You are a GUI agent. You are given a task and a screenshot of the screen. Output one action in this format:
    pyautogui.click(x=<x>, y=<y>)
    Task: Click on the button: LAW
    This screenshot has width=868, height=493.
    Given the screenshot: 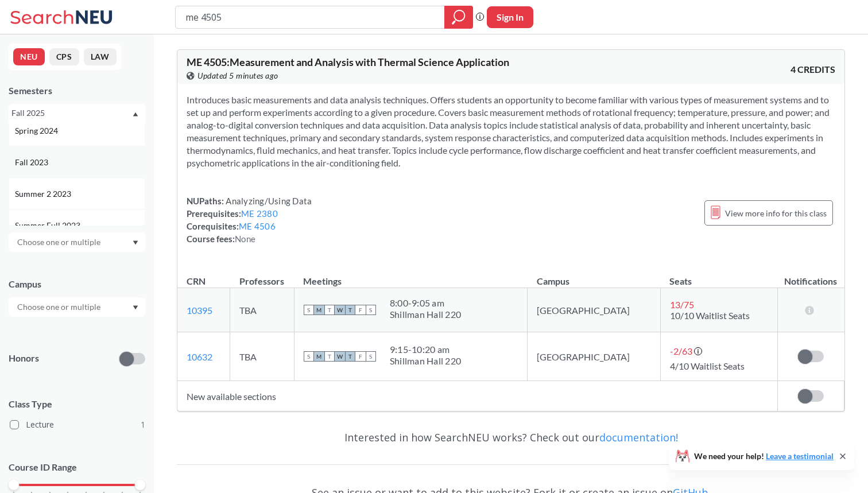 What is the action you would take?
    pyautogui.click(x=100, y=57)
    